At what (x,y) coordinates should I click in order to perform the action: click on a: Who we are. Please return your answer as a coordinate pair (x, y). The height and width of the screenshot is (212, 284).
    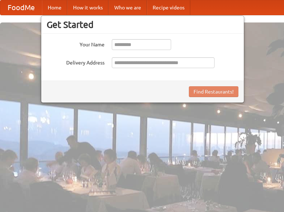
    Looking at the image, I should click on (128, 8).